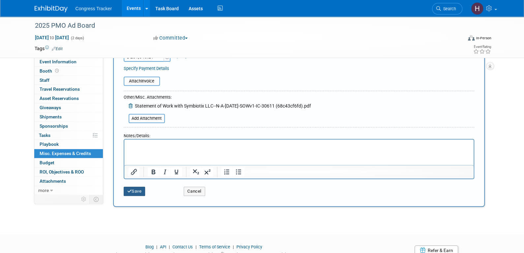 Image resolution: width=524 pixels, height=253 pixels. Describe the element at coordinates (44, 190) in the screenshot. I see `span: more` at that location.